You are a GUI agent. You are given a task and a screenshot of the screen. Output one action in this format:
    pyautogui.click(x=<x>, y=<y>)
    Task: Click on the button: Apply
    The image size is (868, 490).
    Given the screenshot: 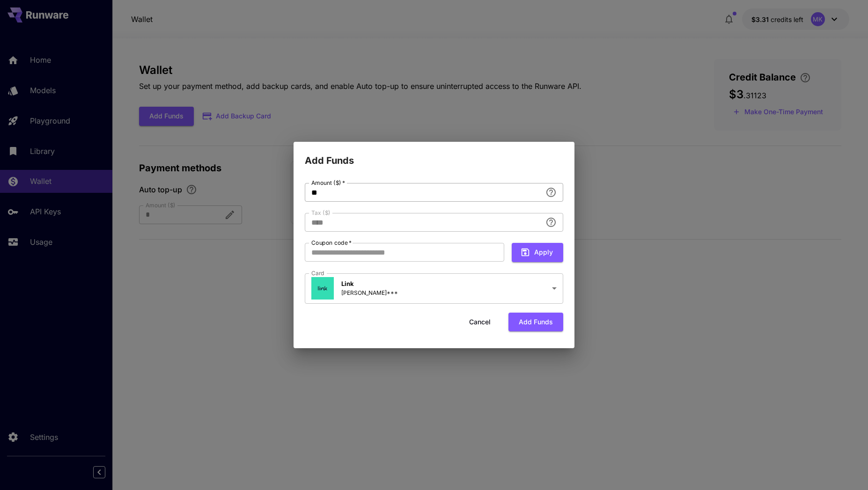 What is the action you would take?
    pyautogui.click(x=537, y=253)
    